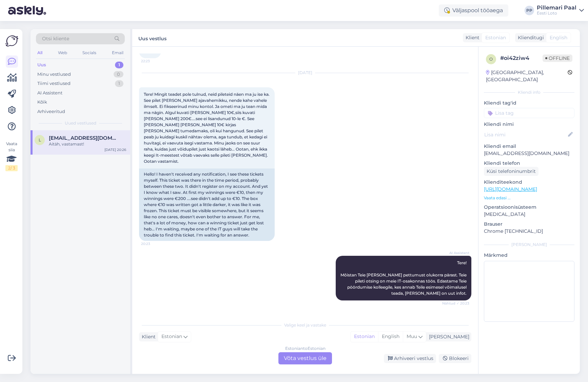  I want to click on div: All, so click(40, 53).